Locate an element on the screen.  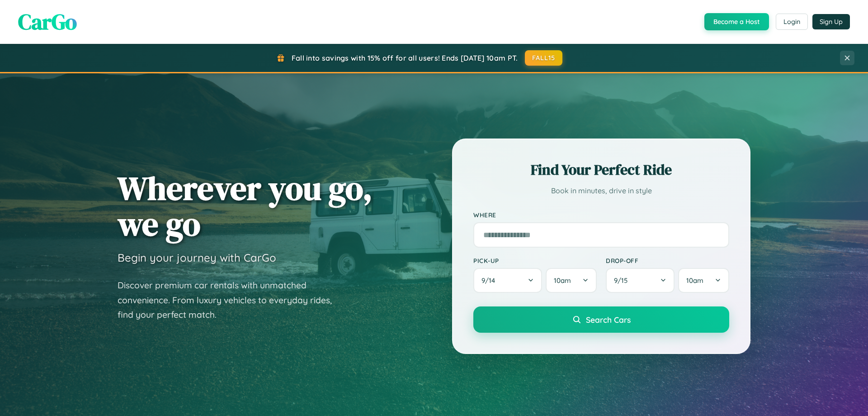
button: 9/14 is located at coordinates (508, 280).